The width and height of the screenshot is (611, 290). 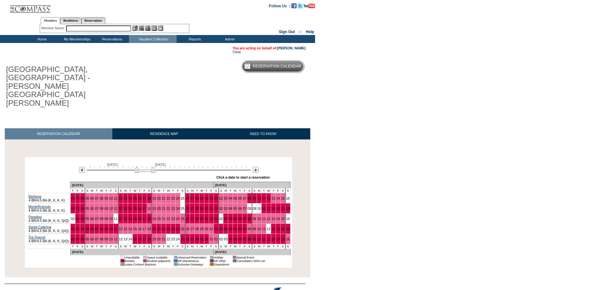 I want to click on a: 04, so click(x=230, y=208).